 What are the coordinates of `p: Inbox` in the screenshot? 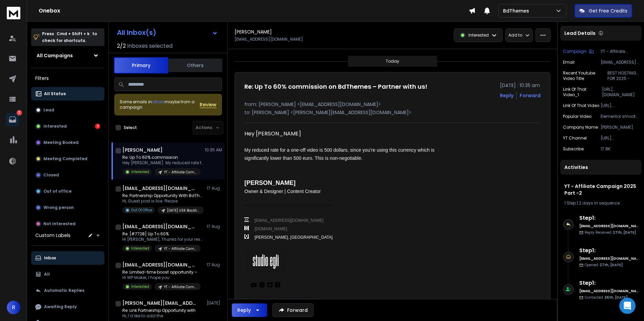 It's located at (50, 258).